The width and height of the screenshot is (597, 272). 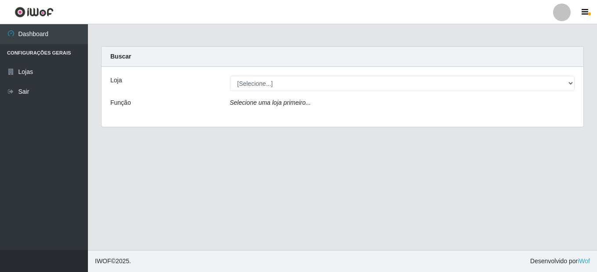 What do you see at coordinates (270, 102) in the screenshot?
I see `i: Selecione uma loja primeiro...` at bounding box center [270, 102].